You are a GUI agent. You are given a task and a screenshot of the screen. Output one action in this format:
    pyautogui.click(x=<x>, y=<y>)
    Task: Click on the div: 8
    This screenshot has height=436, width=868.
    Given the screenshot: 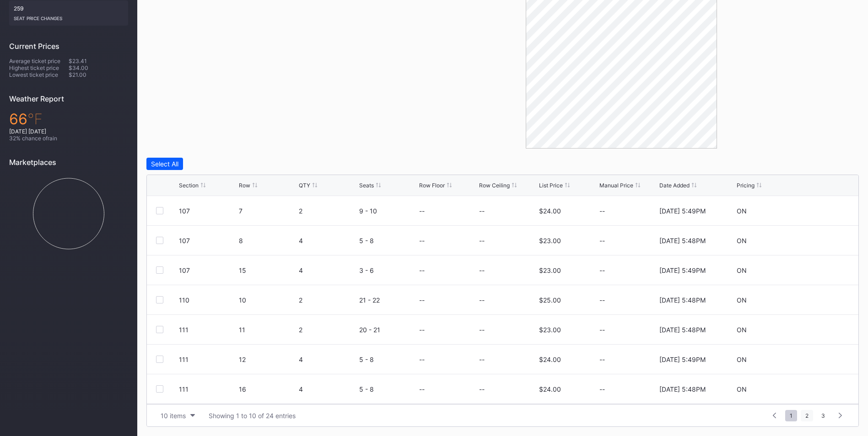 What is the action you would take?
    pyautogui.click(x=268, y=240)
    